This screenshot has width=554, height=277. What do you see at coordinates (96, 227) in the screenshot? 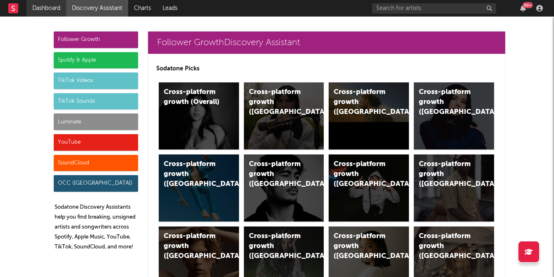
I see `p: Sodatone Discovery Assistants help you find breaking, unsigned artists and songwriters across Spo...` at bounding box center [96, 227].